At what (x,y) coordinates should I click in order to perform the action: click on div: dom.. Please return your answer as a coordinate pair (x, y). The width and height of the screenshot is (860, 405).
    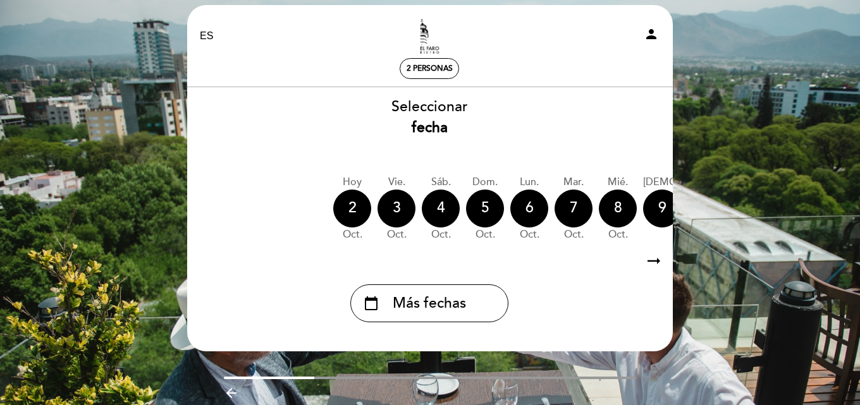
    Looking at the image, I should click on (485, 182).